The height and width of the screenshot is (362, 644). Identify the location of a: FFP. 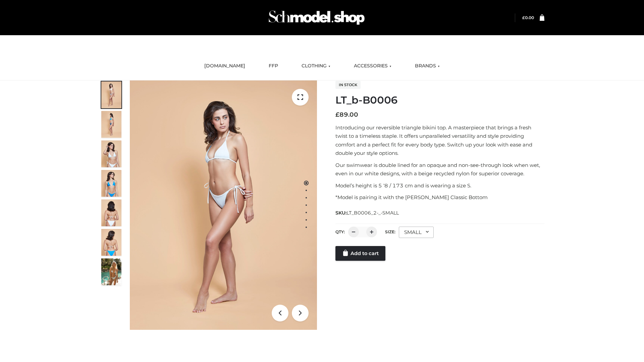
(273, 66).